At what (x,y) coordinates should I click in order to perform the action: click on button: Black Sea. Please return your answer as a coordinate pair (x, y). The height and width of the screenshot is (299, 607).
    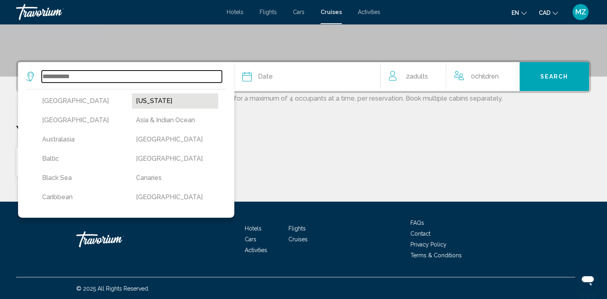
    Looking at the image, I should click on (81, 178).